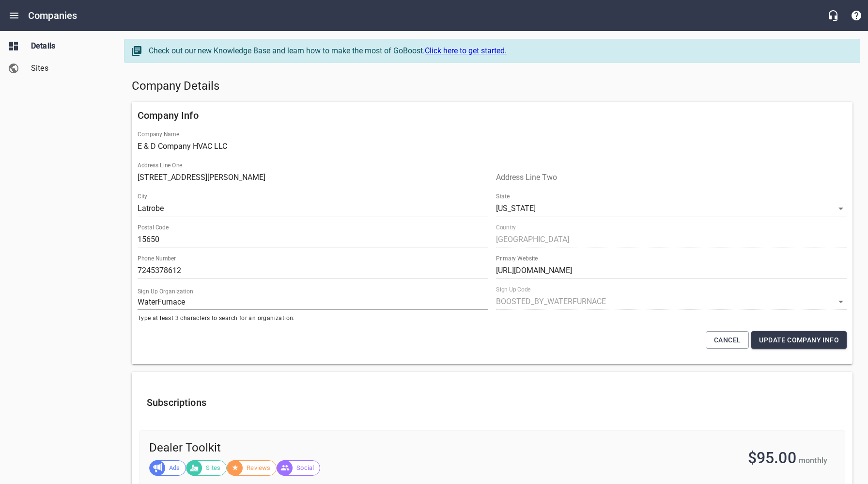 Image resolution: width=868 pixels, height=484 pixels. I want to click on span: Reviews, so click(258, 468).